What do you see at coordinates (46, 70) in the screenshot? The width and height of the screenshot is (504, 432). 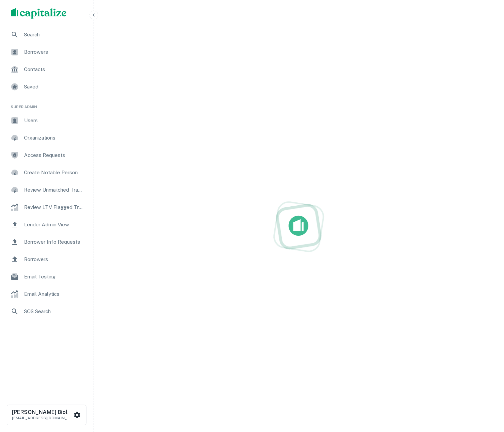 I see `div: Contacts` at bounding box center [46, 70].